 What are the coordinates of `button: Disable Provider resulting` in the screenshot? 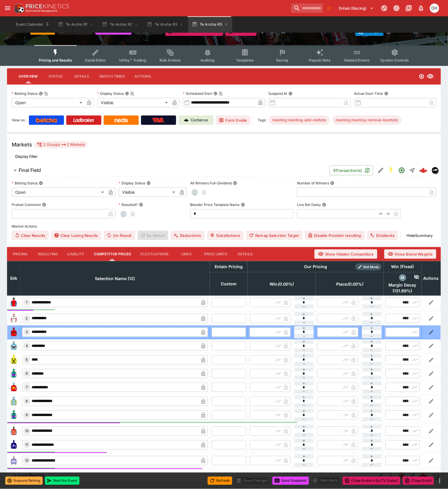 It's located at (335, 236).